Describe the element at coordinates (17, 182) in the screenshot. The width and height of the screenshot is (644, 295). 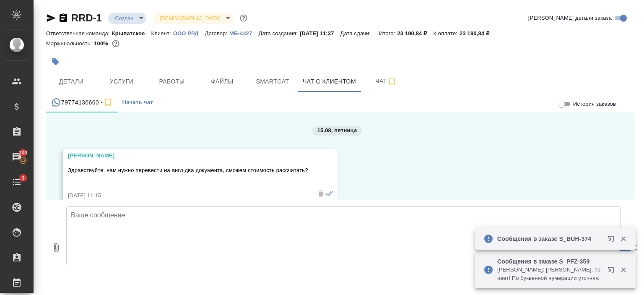
I see `a: 3` at that location.